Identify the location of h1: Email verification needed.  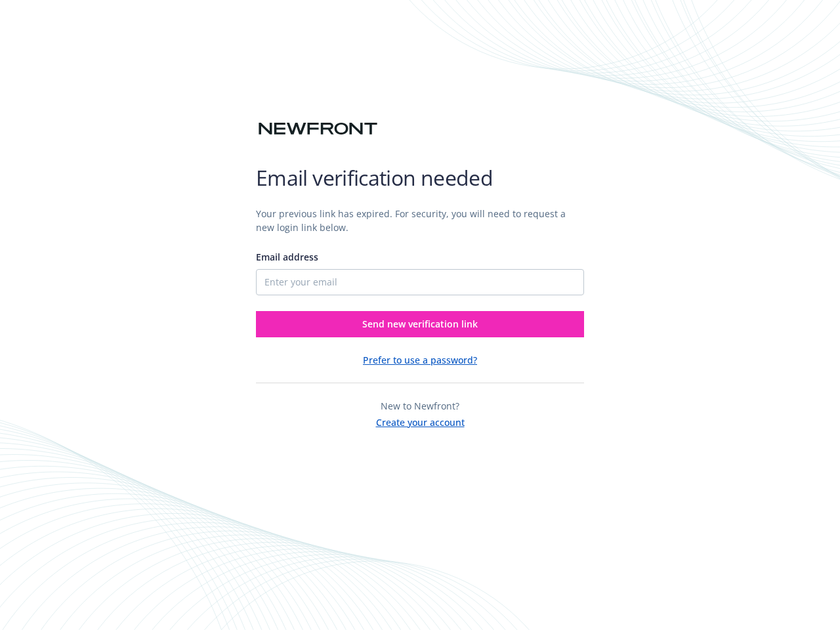
(420, 178).